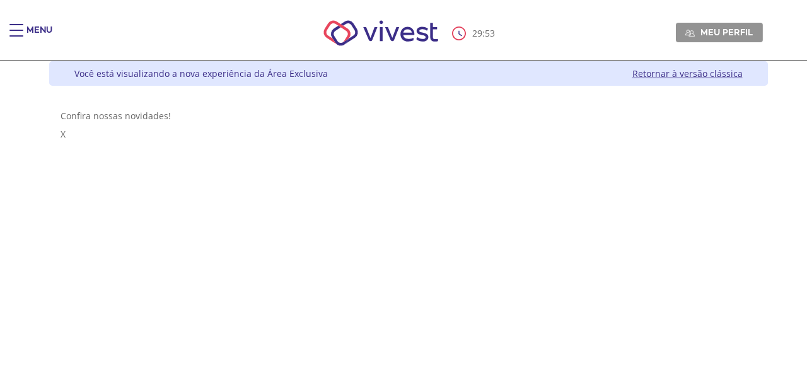 This screenshot has height=369, width=807. I want to click on span: 29, so click(477, 33).